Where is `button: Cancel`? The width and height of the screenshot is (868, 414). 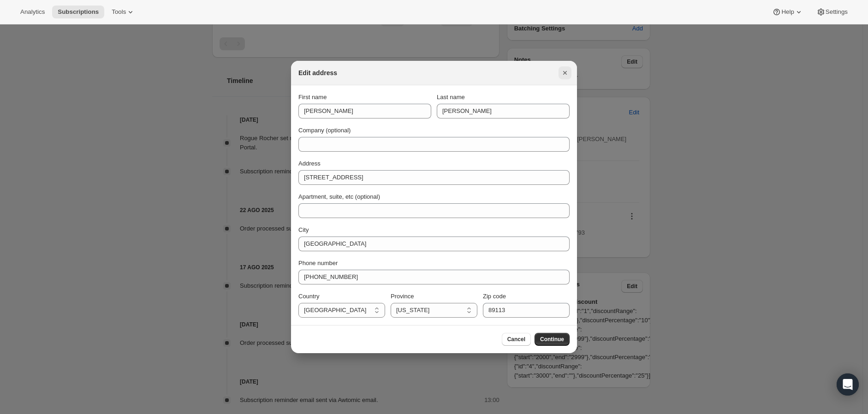
button: Cancel is located at coordinates (516, 339).